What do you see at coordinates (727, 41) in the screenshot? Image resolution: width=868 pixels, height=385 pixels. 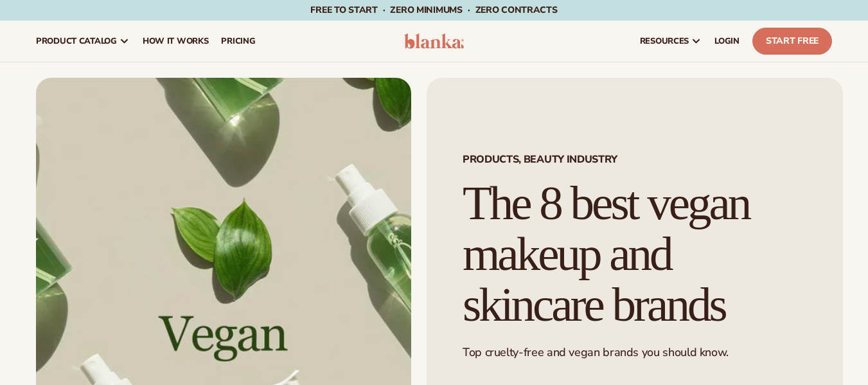 I see `span: LOGIN` at bounding box center [727, 41].